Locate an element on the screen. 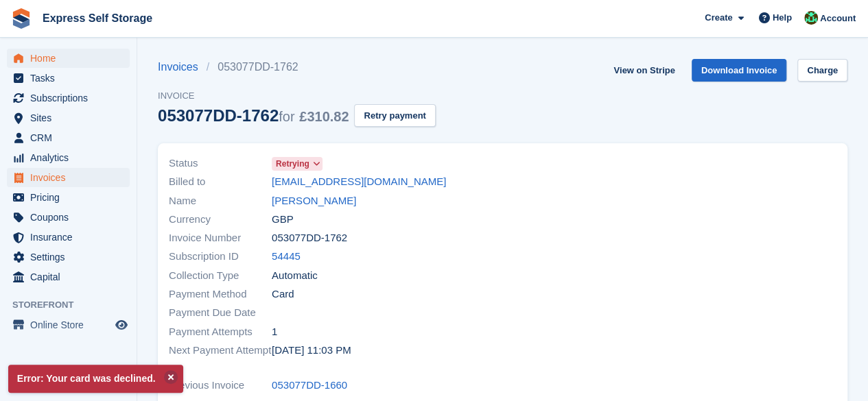 Image resolution: width=868 pixels, height=401 pixels. span: £310.82 is located at coordinates (324, 116).